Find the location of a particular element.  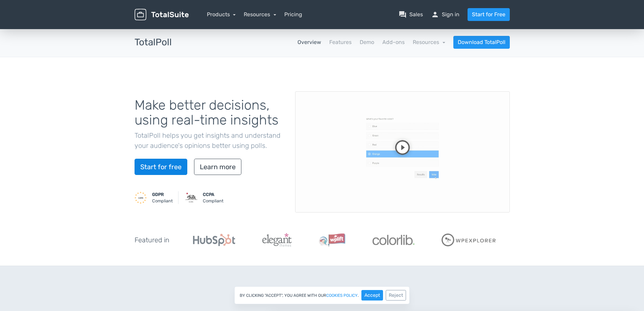

span: person is located at coordinates (435, 15).